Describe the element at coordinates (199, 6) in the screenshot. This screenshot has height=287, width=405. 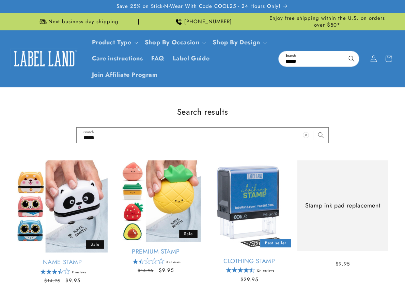
I see `span: Save 25% on Stick-N-Wear With Code COOL25 - 24 Hours Only!` at that location.